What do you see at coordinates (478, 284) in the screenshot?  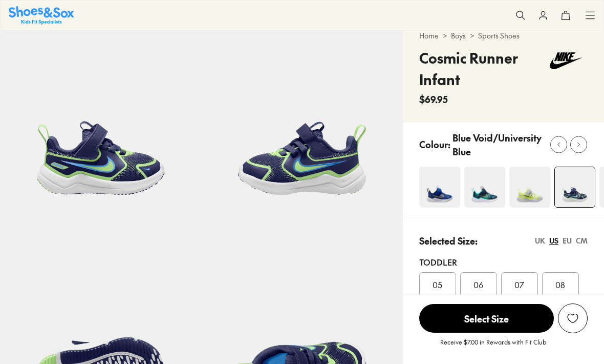 I see `span: 06` at bounding box center [478, 284].